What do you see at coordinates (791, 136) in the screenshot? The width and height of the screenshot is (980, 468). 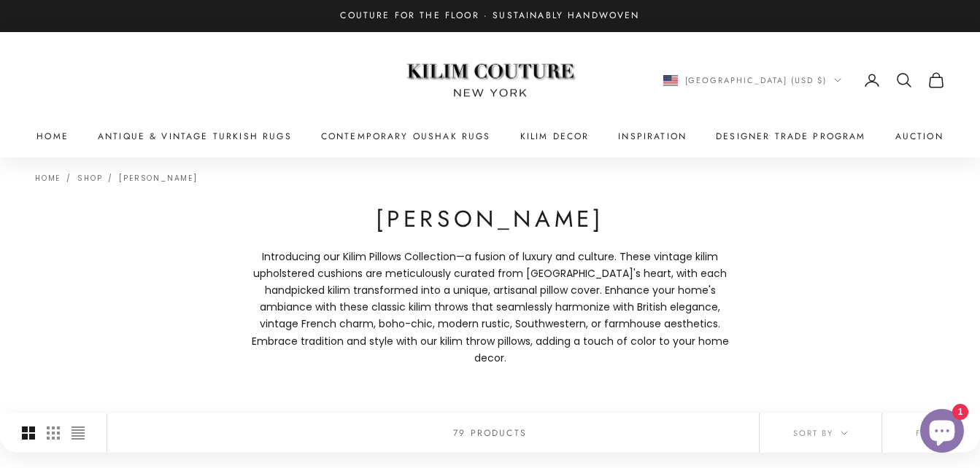 I see `a: Designer Trade Program` at bounding box center [791, 136].